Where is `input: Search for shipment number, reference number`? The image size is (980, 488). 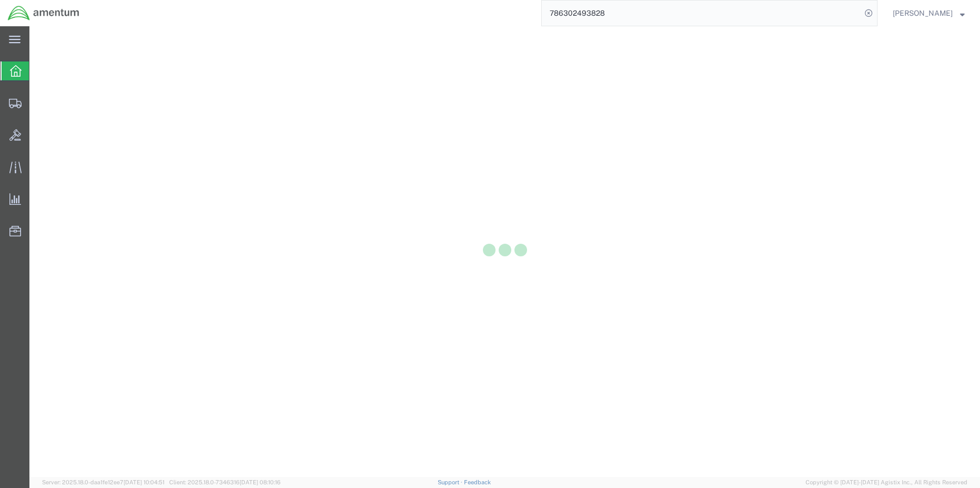 input: Search for shipment number, reference number is located at coordinates (701, 13).